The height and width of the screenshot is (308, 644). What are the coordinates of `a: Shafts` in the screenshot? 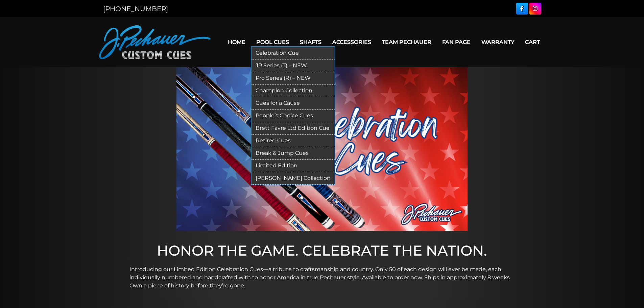 It's located at (310, 42).